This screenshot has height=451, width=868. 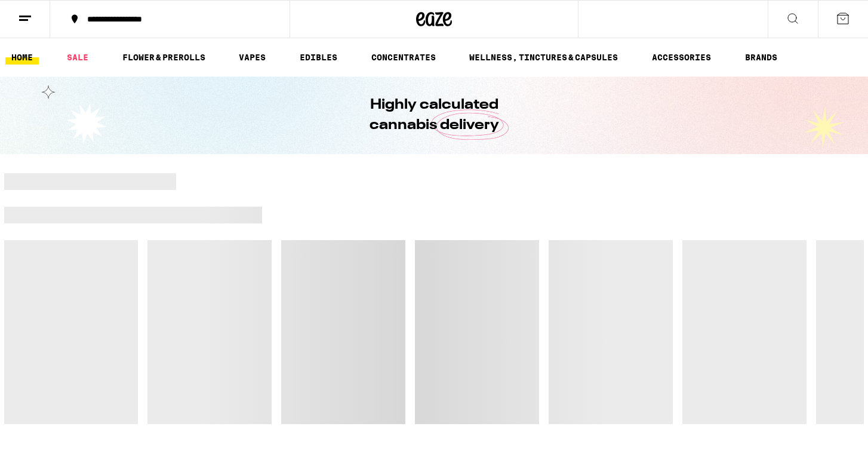 I want to click on a: VAPES, so click(x=252, y=57).